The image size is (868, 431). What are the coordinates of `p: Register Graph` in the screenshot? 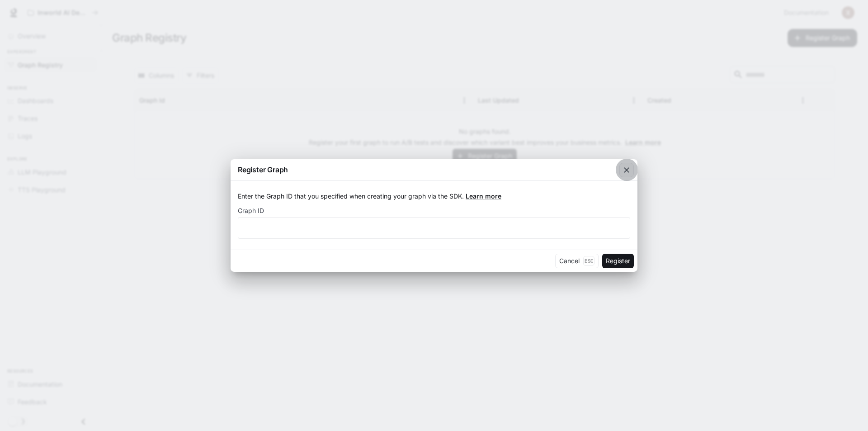 It's located at (263, 169).